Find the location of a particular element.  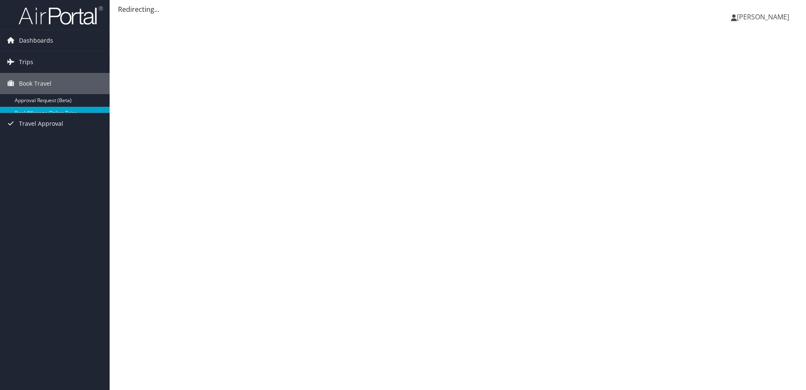

span: Trips is located at coordinates (26, 62).